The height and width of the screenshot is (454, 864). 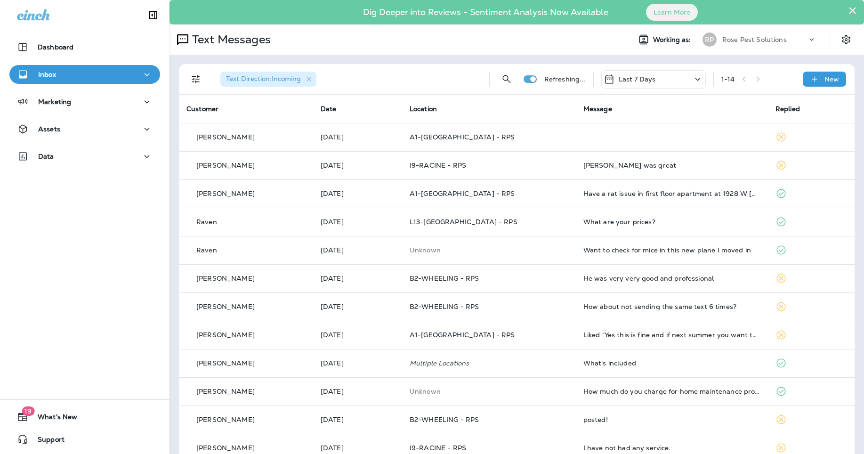 I want to click on p: Oct 2, 2025 01:20 AM, so click(x=357, y=250).